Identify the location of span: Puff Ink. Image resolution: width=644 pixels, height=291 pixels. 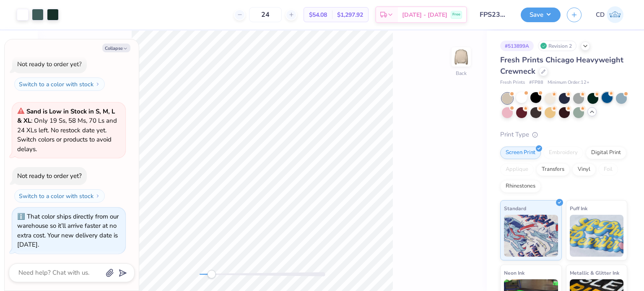
(579, 208).